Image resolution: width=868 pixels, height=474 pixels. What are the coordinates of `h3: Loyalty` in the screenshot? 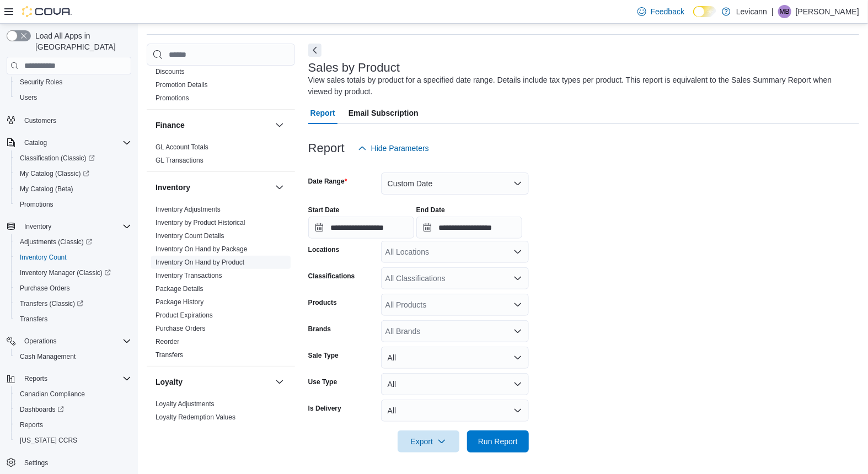 It's located at (169, 382).